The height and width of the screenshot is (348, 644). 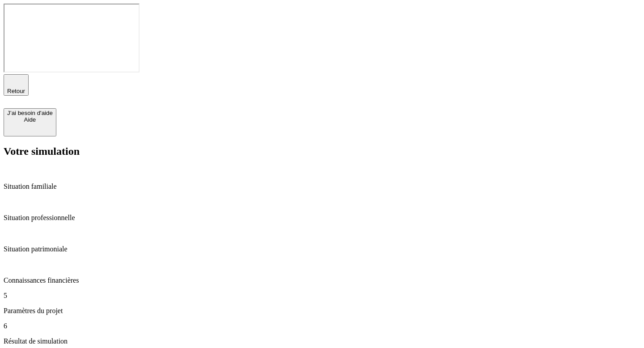 I want to click on p: Résultat de simulation, so click(x=322, y=341).